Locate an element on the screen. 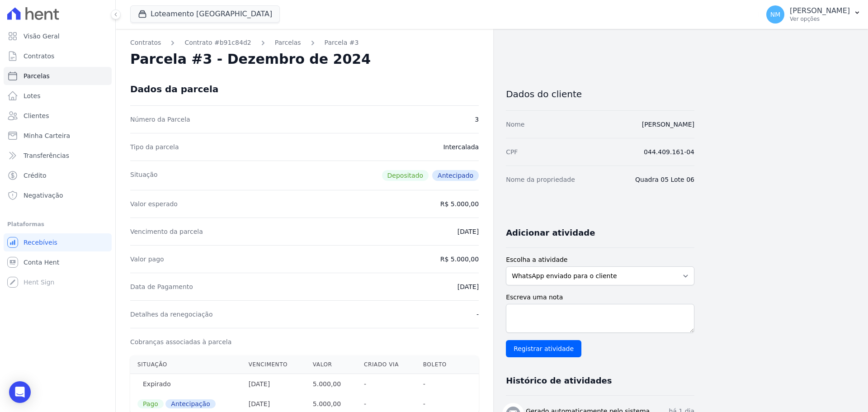 The image size is (868, 412). label: Escreva uma nota is located at coordinates (600, 297).